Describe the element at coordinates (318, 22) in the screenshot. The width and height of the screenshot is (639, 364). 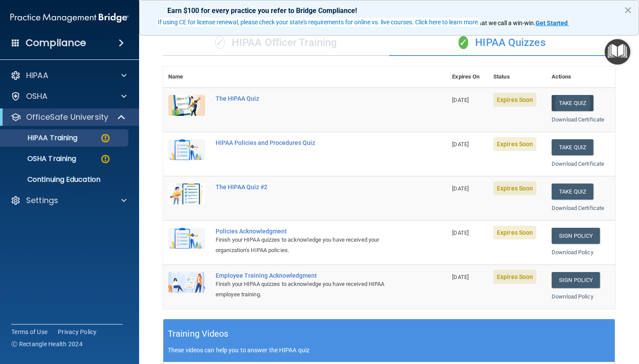
I see `button: If using CE for license renewal, please check your state's requirements for online vs. live cours...` at that location.